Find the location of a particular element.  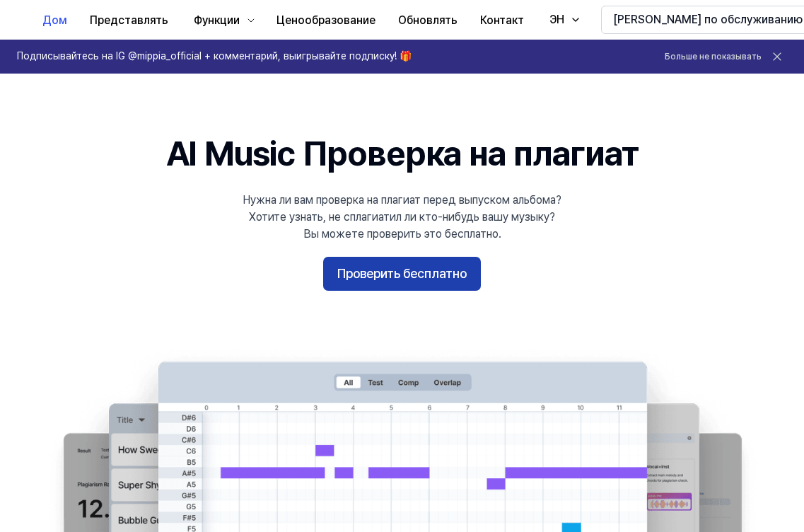

h1: Подписывайтесь на IG @mippia_official + комментарий, выигрывайте подписку! 🎁 is located at coordinates (214, 56).